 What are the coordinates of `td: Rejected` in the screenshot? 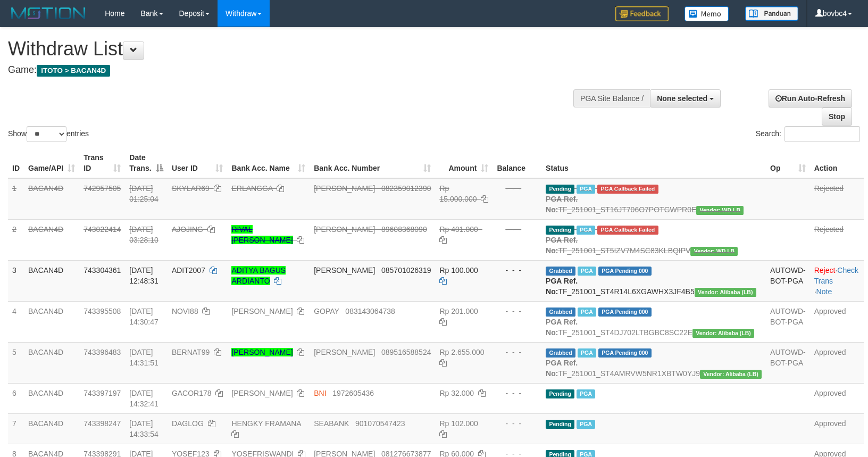 It's located at (837, 199).